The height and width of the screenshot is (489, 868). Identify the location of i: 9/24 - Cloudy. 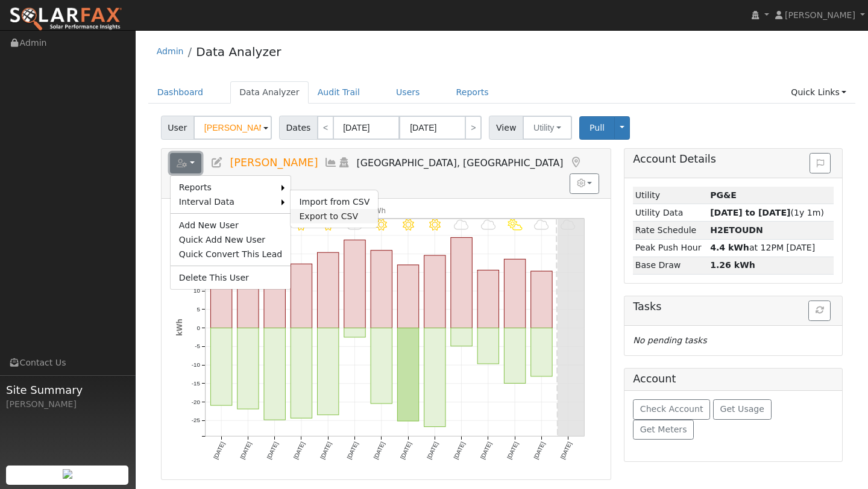
(354, 225).